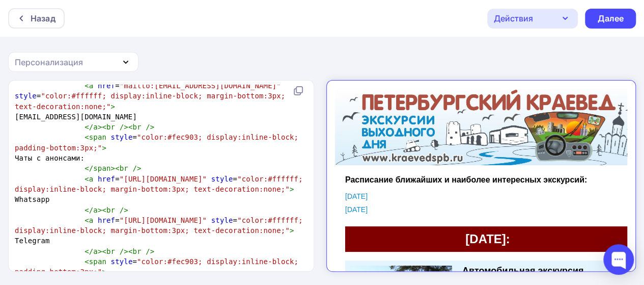 Image resolution: width=644 pixels, height=285 pixels. I want to click on td: Расписание ближайших и наиболее интересных экскурсий:, so click(153, 94).